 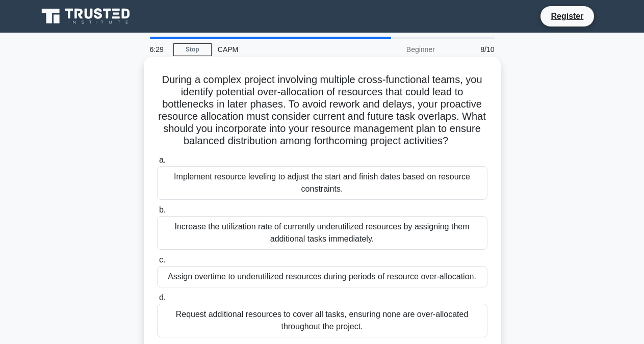 What do you see at coordinates (281, 49) in the screenshot?
I see `div: CAPM` at bounding box center [281, 49].